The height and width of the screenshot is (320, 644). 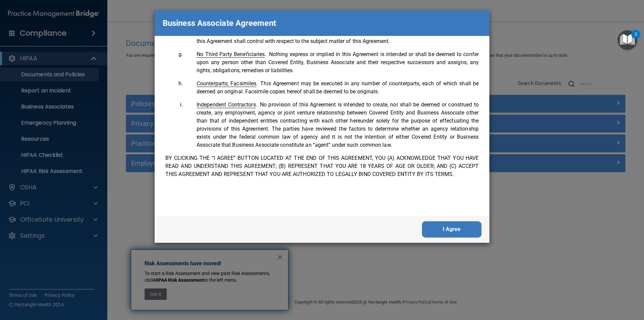 What do you see at coordinates (636, 39) in the screenshot?
I see `div: 2` at bounding box center [636, 39].